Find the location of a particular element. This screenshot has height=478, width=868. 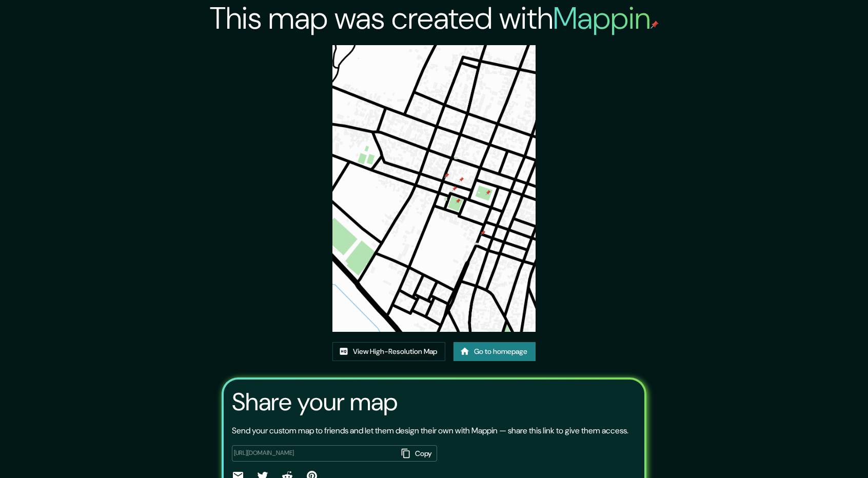

a: View High-Resolution Map is located at coordinates (389, 352).